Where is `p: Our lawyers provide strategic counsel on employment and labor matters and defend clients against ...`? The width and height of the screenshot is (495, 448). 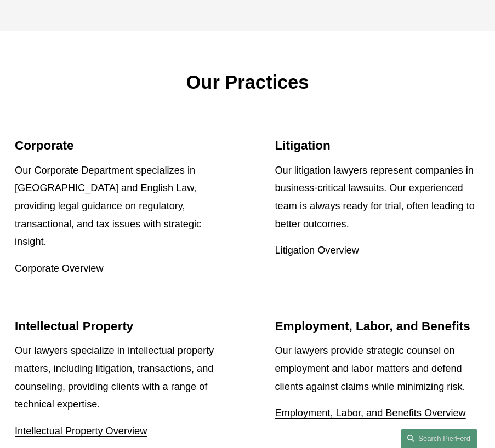 p: Our lawyers provide strategic counsel on employment and labor matters and defend clients against ... is located at coordinates (378, 369).